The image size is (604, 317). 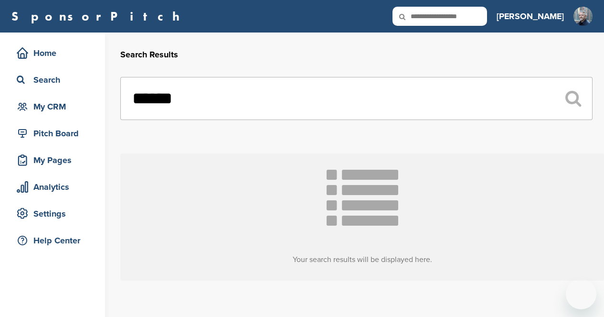 I want to click on div: Home, so click(x=55, y=53).